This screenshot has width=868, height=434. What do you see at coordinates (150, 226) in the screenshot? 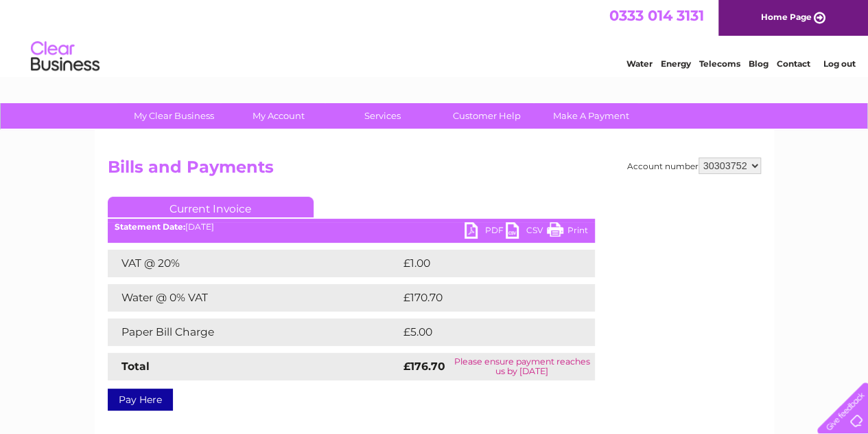
I see `b: Statement Date:` at bounding box center [150, 226].